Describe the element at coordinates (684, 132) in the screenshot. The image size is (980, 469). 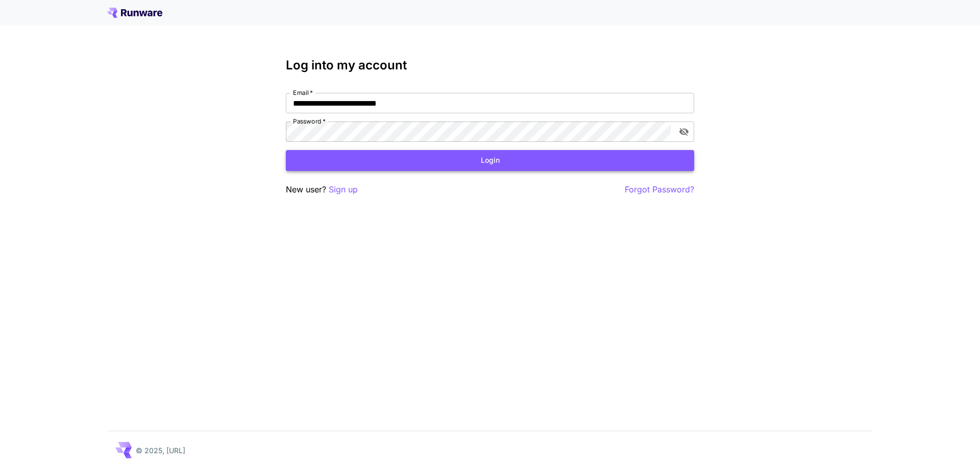
I see `button: toggle password visibility` at that location.